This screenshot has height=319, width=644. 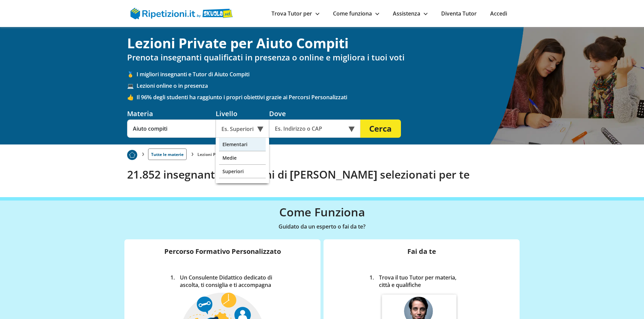 What do you see at coordinates (132, 155) in the screenshot?
I see `img: Piu prenotato` at bounding box center [132, 155].